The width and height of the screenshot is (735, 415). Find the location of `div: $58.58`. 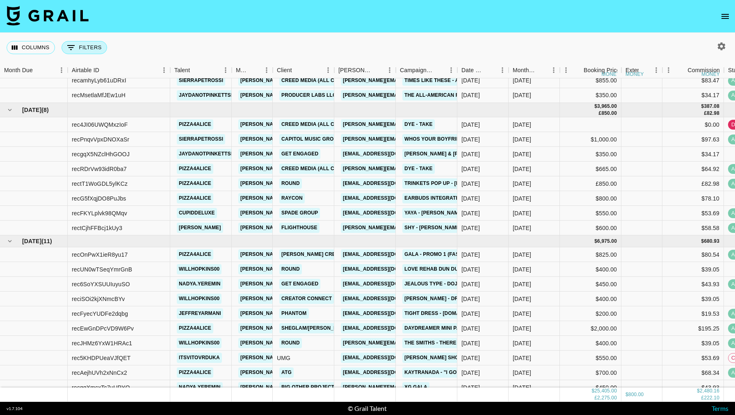

div: $58.58 is located at coordinates (693, 228).